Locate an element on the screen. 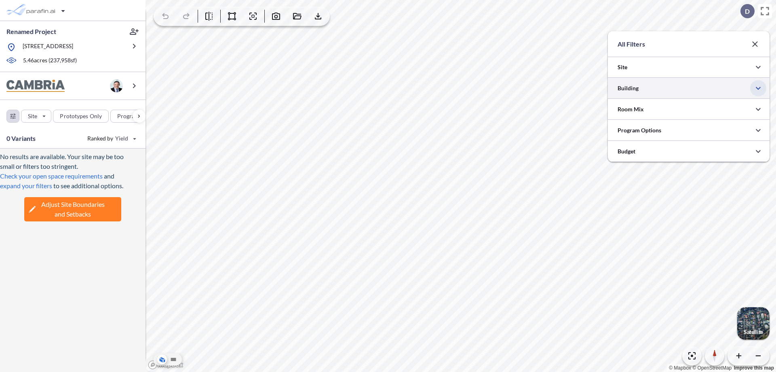  p: Room Mix is located at coordinates (631, 109).